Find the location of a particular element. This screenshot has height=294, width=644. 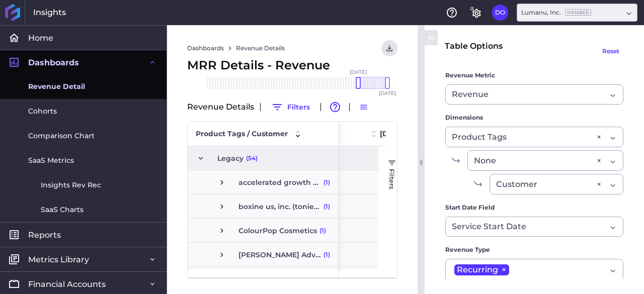

span: Metrics Library is located at coordinates (58, 259).